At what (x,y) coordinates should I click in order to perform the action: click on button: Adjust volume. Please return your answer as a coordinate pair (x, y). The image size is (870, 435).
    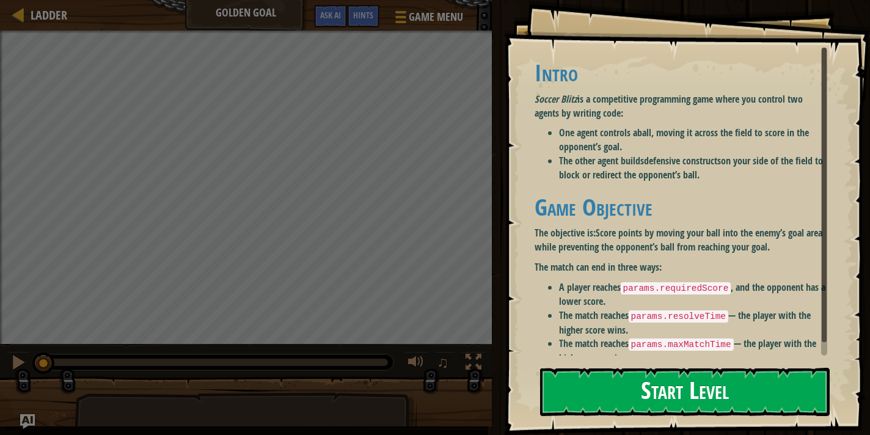
    Looking at the image, I should click on (416, 363).